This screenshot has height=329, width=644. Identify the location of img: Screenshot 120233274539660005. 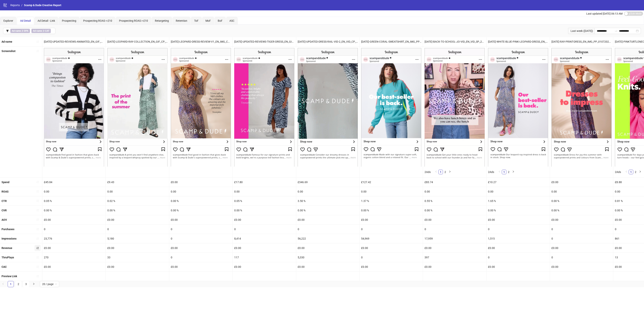
(391, 107).